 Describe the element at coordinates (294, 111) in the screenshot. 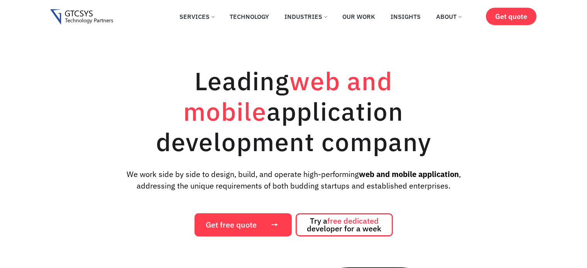

I see `h1: Leading application development company` at that location.